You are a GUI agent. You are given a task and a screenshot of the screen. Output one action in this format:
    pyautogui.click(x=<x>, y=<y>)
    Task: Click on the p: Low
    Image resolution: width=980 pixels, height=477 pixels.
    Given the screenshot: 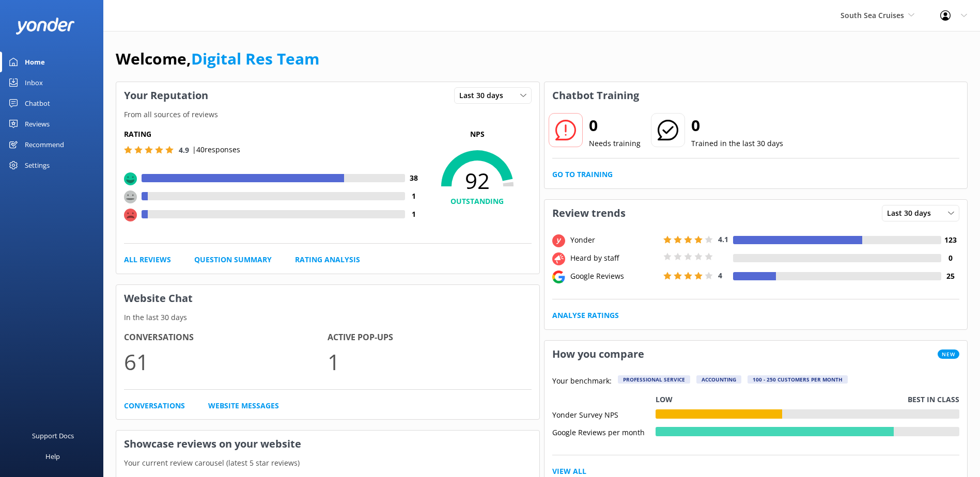 What is the action you would take?
    pyautogui.click(x=664, y=399)
    